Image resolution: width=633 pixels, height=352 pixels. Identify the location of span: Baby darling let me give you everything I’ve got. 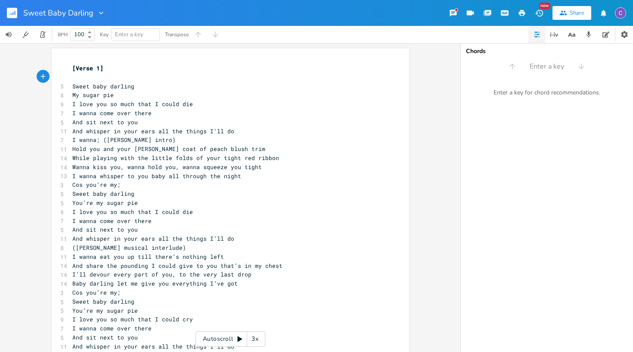
(155, 283).